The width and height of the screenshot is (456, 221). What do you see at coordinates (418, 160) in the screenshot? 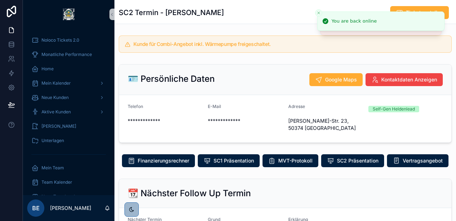
I see `button: Vertragsangebot` at bounding box center [418, 160].